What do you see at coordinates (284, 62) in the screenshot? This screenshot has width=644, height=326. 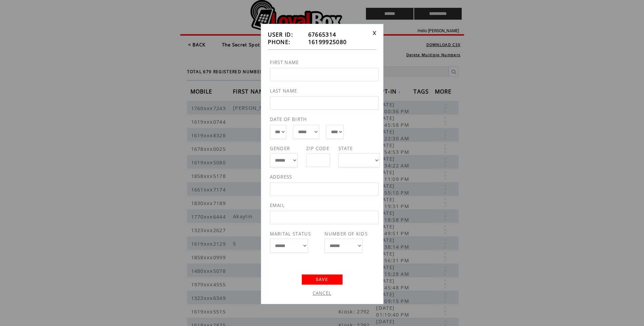 I see `span: FIRST NAME` at bounding box center [284, 62].